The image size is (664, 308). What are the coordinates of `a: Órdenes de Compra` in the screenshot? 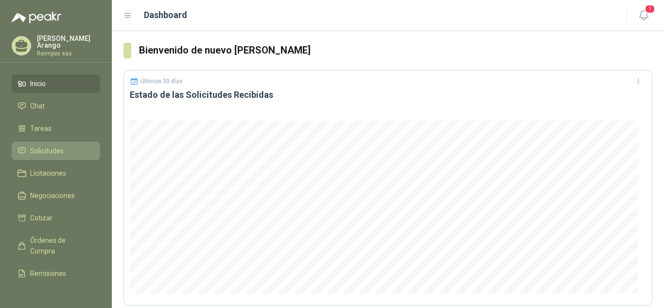 It's located at (56, 245).